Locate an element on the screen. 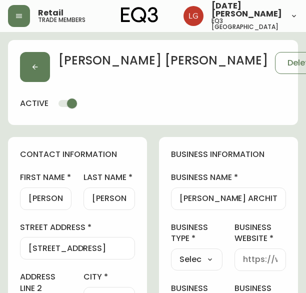  label: first name is located at coordinates (45, 177).